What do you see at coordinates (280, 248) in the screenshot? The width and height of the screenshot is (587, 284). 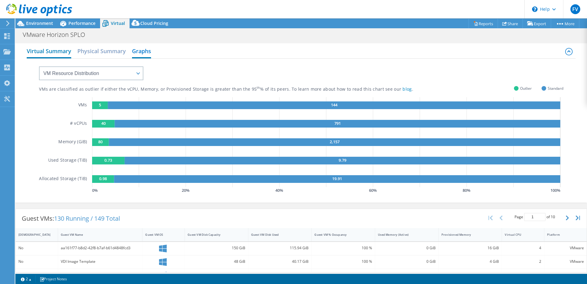 I see `div: 115.94 GiB` at bounding box center [280, 248].